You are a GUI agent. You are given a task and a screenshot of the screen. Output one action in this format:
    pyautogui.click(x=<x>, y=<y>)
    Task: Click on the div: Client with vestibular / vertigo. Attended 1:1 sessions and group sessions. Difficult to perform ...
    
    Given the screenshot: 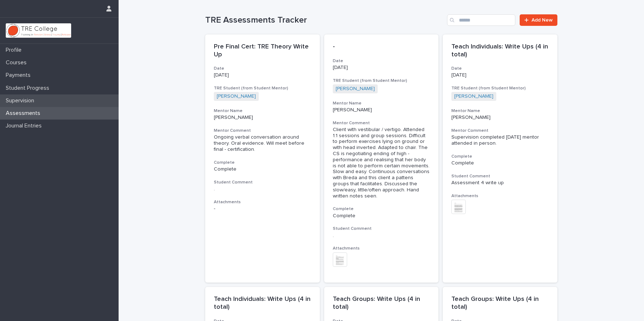 What is the action you would take?
    pyautogui.click(x=381, y=163)
    